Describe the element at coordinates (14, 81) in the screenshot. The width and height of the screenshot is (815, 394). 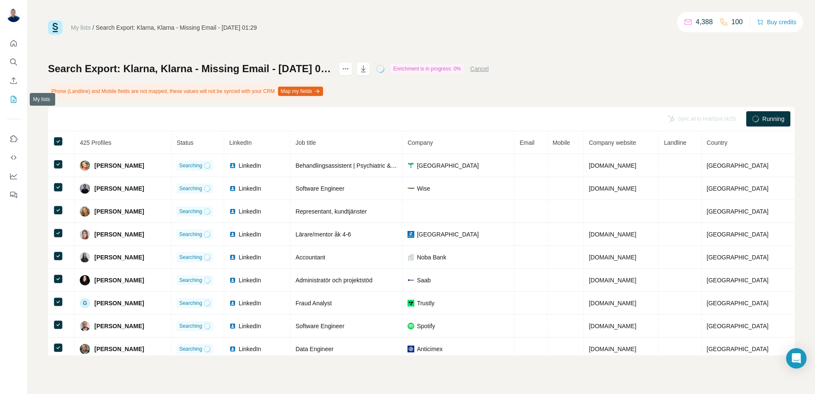
I see `button: Enrich CSV` at that location.